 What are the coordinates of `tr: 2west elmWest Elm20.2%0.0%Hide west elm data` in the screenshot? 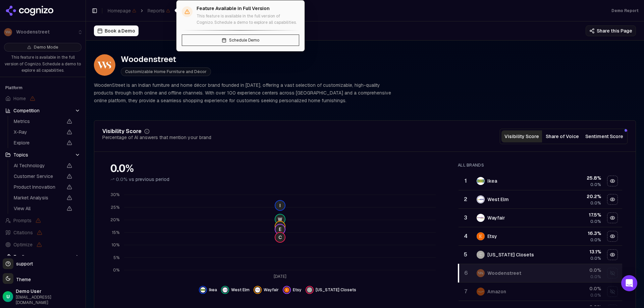 It's located at (540, 199).